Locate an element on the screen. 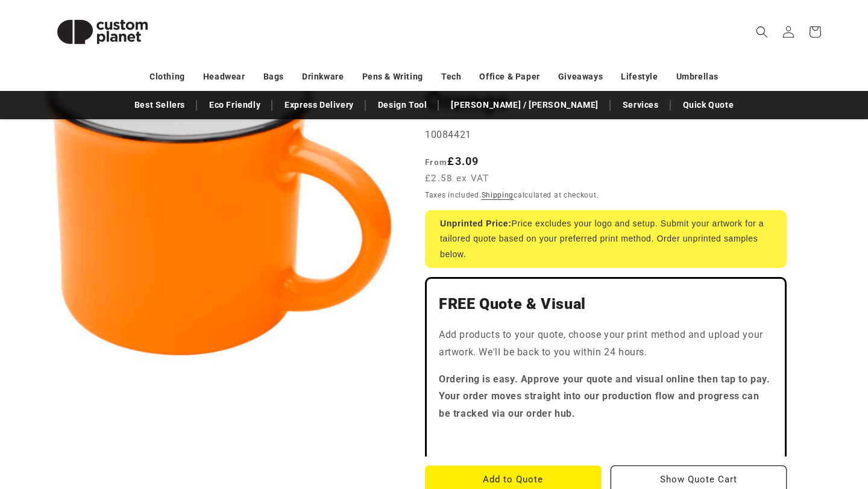 The image size is (868, 489). a: Design Tool is located at coordinates (403, 105).